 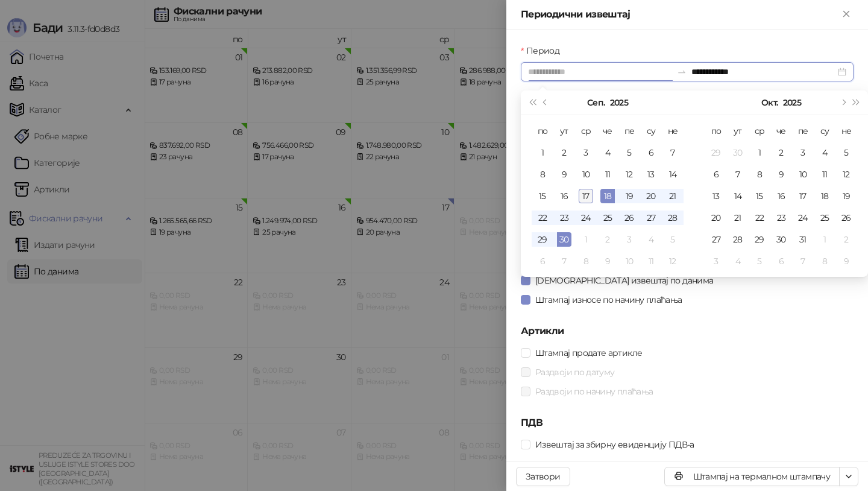 What do you see at coordinates (542, 131) in the screenshot?
I see `th: по` at bounding box center [542, 131].